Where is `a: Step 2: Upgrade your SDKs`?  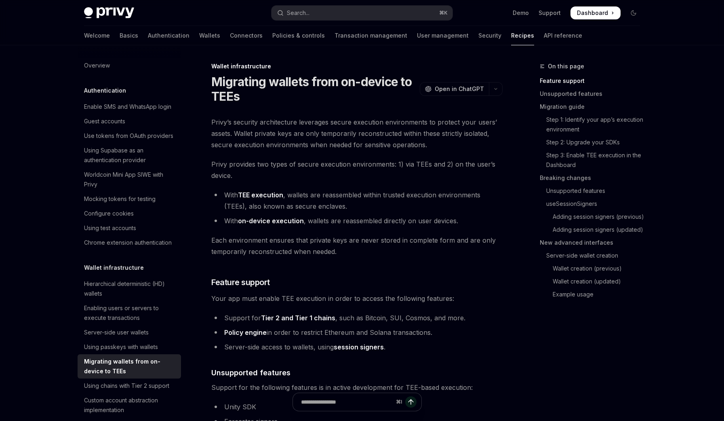
a: Step 2: Upgrade your SDKs is located at coordinates (593, 142).